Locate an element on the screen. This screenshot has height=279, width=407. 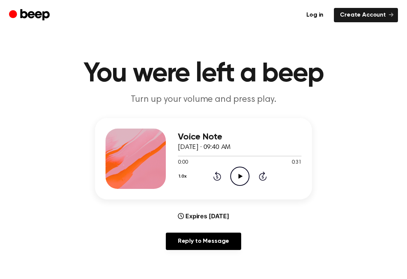
p: Turn up your volume and press play. is located at coordinates (203, 99).